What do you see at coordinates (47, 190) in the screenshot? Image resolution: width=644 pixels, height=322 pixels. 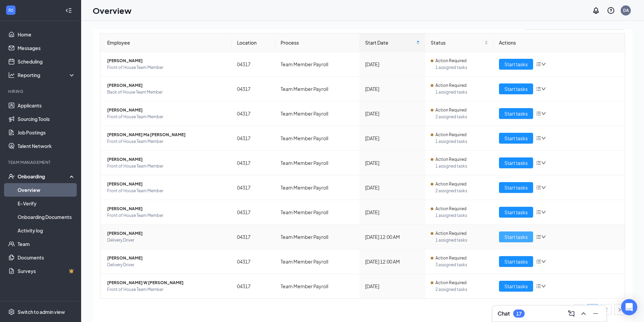 I see `a: Overview` at bounding box center [47, 190].